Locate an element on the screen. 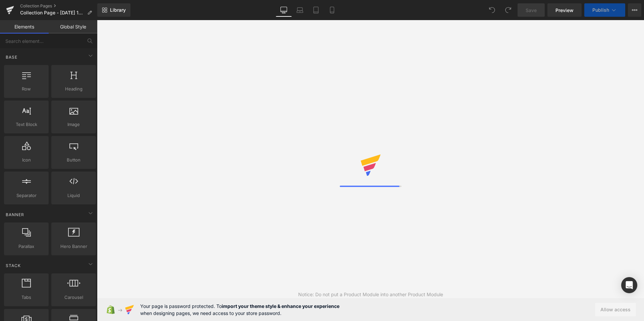  span: Tabs is located at coordinates (27, 297).